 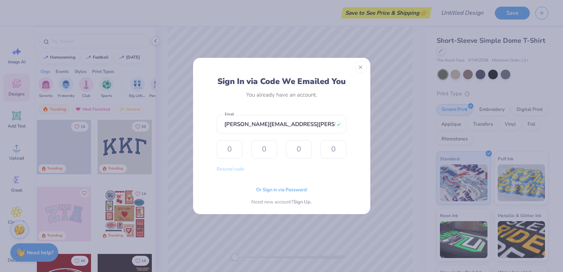 What do you see at coordinates (281, 81) in the screenshot?
I see `div: Sign In via Code We Emailed You` at bounding box center [281, 81].